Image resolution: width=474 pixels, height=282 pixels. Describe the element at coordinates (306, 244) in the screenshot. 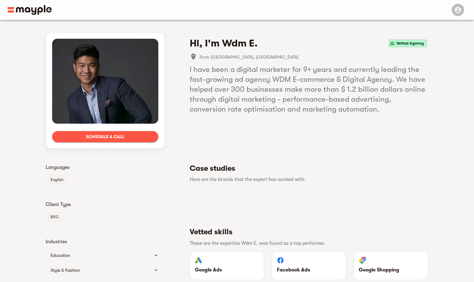

I see `p: These are the expertise Wdm E. was found as a top performer.` at that location.